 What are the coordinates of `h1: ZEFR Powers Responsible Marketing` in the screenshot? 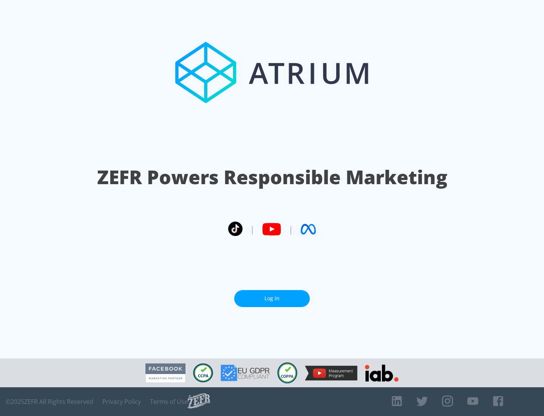 It's located at (272, 177).